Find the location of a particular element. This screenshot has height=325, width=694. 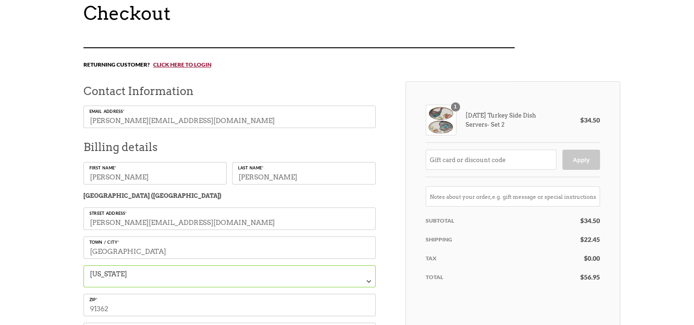

h3: Contact Information is located at coordinates (229, 91).